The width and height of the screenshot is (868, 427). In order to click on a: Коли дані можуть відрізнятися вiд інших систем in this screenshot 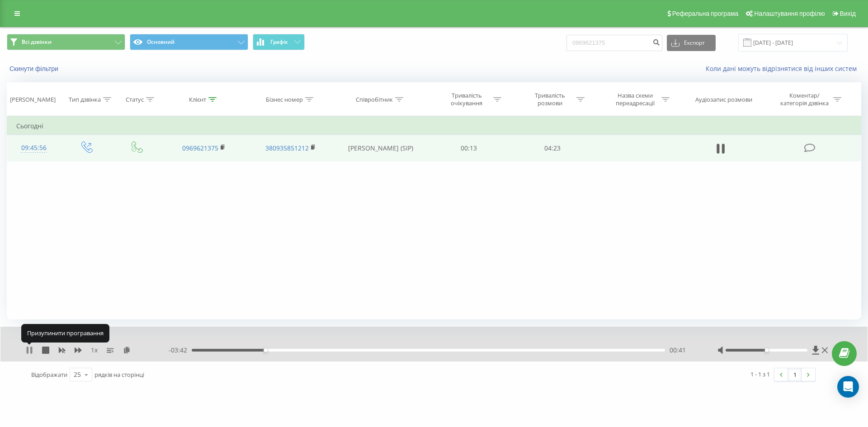, I will do `click(784, 69)`.